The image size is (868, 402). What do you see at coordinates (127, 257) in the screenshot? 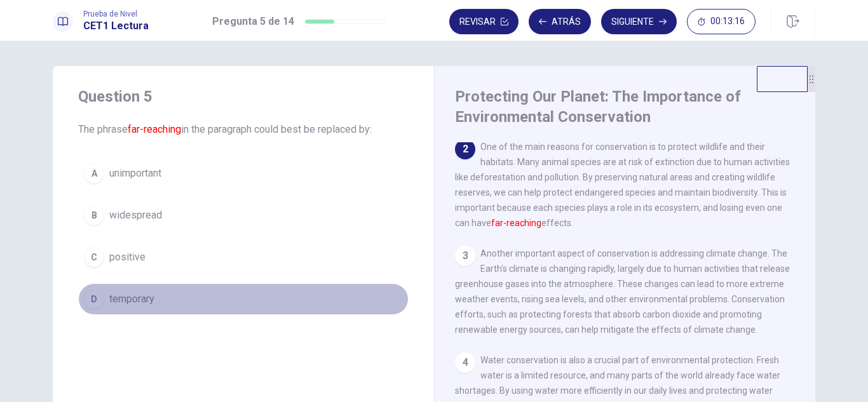
I see `span: positive` at bounding box center [127, 257].